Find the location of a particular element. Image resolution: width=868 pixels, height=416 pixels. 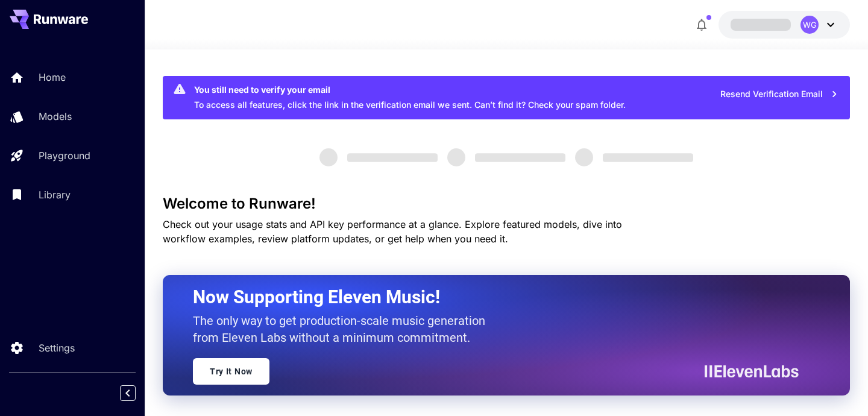

p: Models is located at coordinates (55, 117).